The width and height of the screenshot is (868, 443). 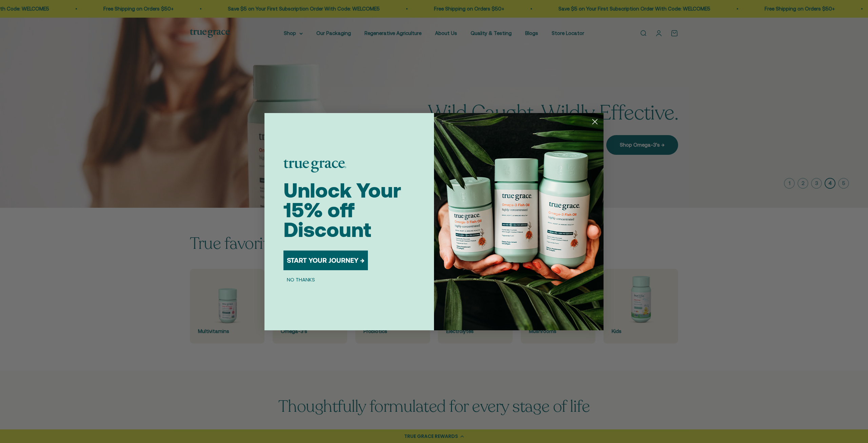 I want to click on button: START YOUR JOURNEY →, so click(x=326, y=260).